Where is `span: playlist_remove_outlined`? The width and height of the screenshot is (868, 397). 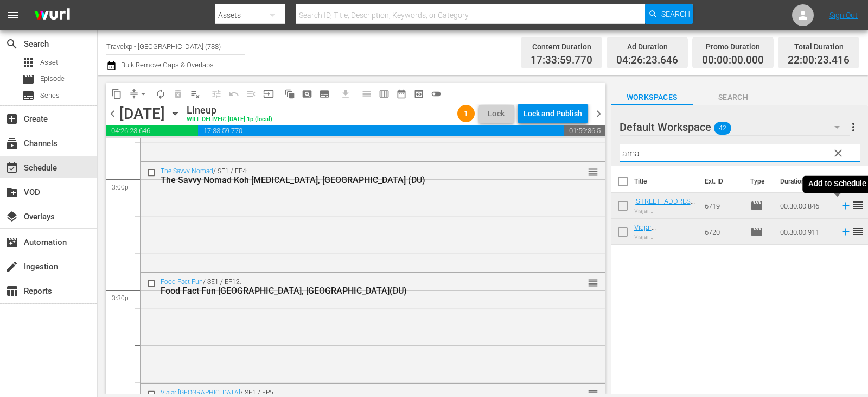 span: playlist_remove_outlined is located at coordinates (195, 94).